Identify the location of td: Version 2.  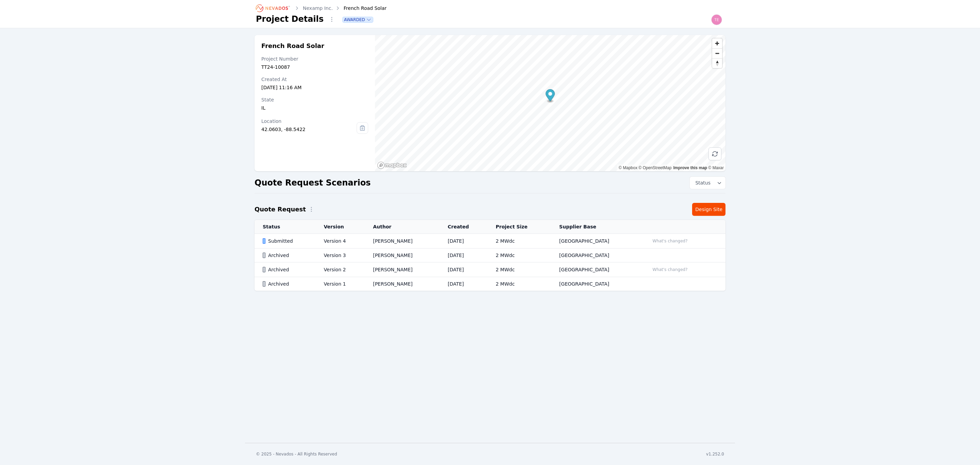
(340, 269).